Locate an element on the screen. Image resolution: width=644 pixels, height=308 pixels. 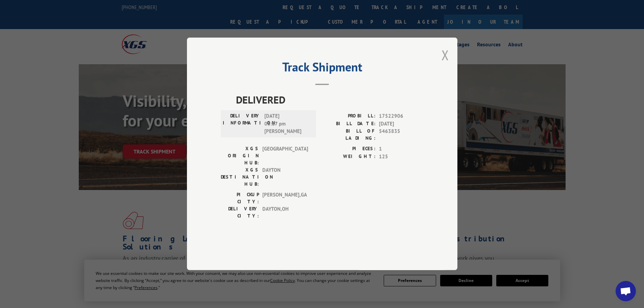
span: 125 is located at coordinates (401, 157).